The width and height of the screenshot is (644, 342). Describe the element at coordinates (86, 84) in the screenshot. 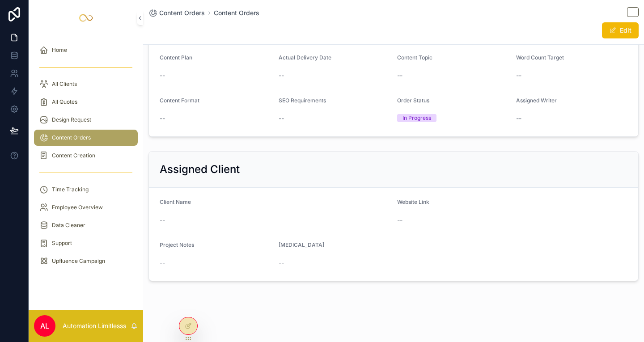

I see `a: All Clients` at that location.